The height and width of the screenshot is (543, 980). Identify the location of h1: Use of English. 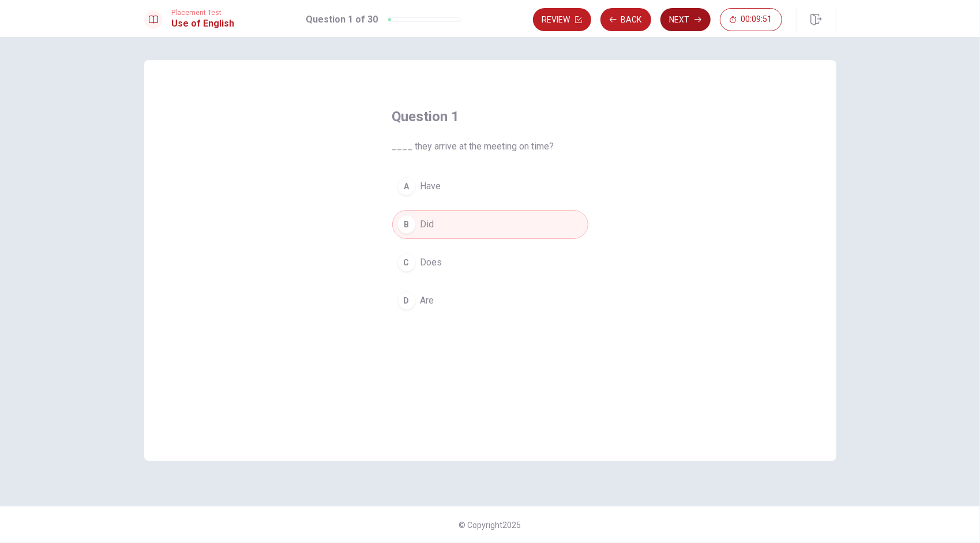
(203, 24).